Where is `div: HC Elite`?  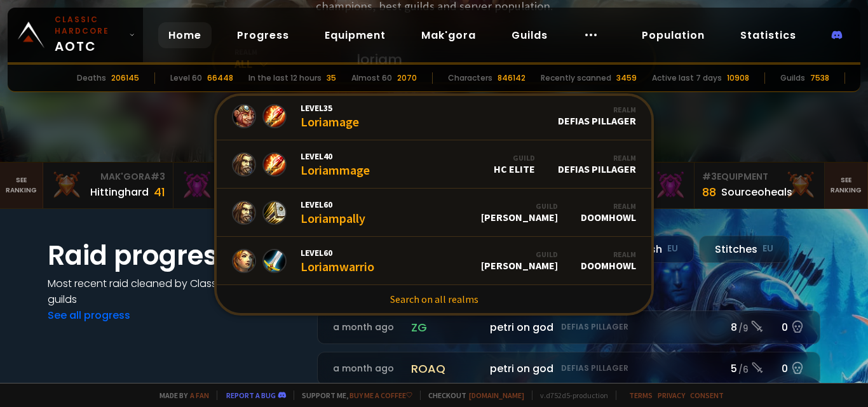 div: HC Elite is located at coordinates (514, 164).